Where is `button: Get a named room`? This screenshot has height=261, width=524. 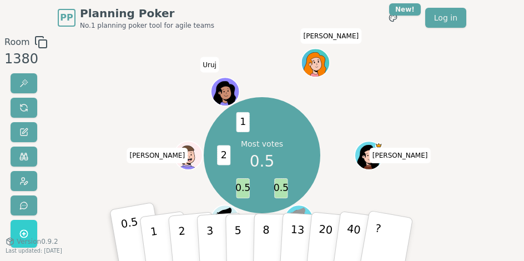
button: Get a named room is located at coordinates (24, 234).